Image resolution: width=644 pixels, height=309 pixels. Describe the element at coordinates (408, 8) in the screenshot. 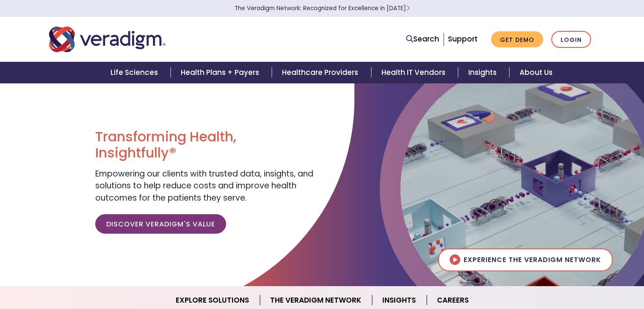

I see `span: Learn More` at that location.